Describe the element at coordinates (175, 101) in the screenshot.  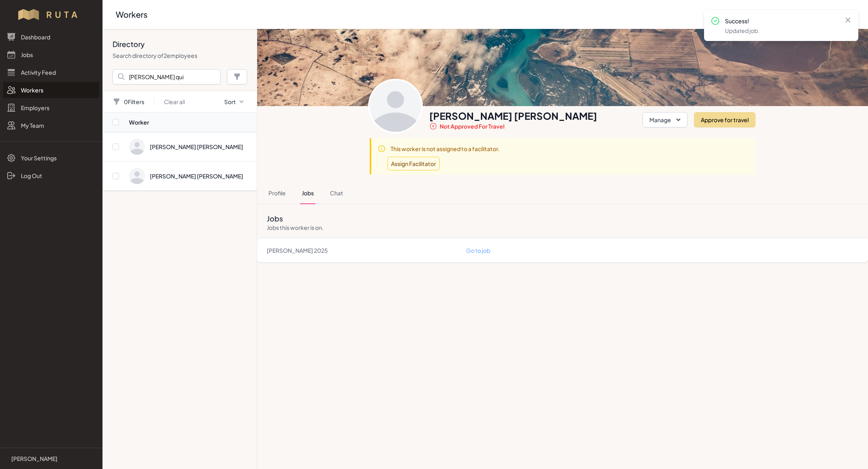
I see `button: Clear all` at that location.